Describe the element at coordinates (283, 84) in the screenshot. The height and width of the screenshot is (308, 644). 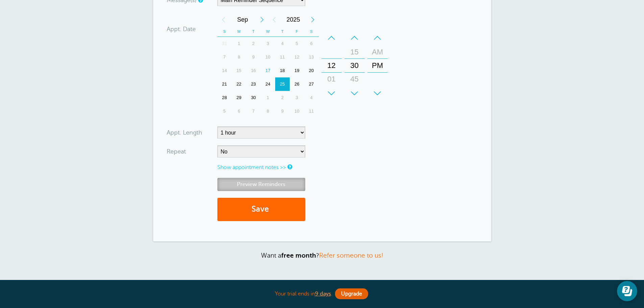
I see `div: Thursday, September 25` at that location.